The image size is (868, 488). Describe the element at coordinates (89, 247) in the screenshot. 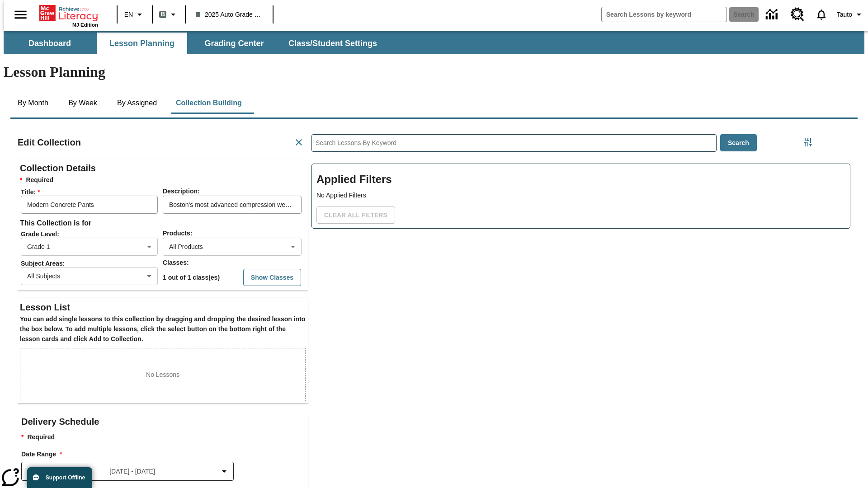

I see `div: Grade 1` at that location.